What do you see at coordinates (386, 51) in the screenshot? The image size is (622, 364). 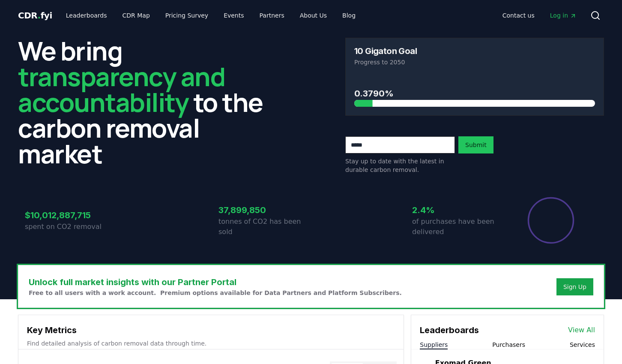 I see `h3: 10 Gigaton Goal` at bounding box center [386, 51].